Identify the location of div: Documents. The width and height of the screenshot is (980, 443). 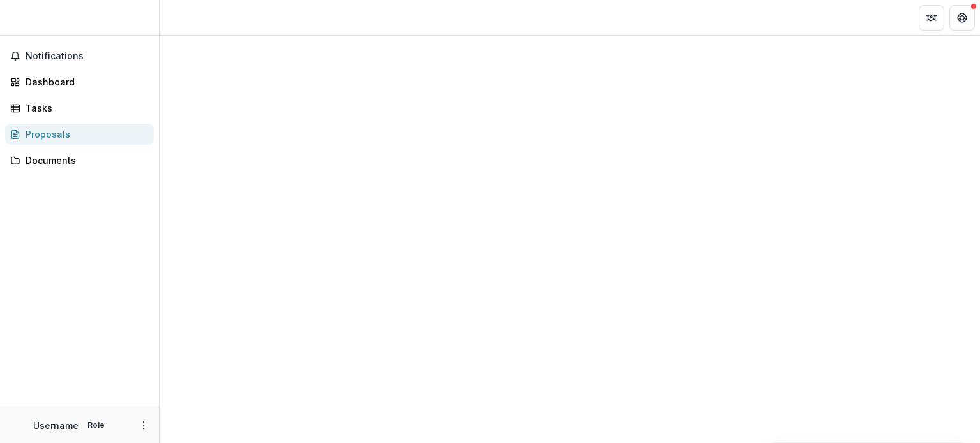
(85, 160).